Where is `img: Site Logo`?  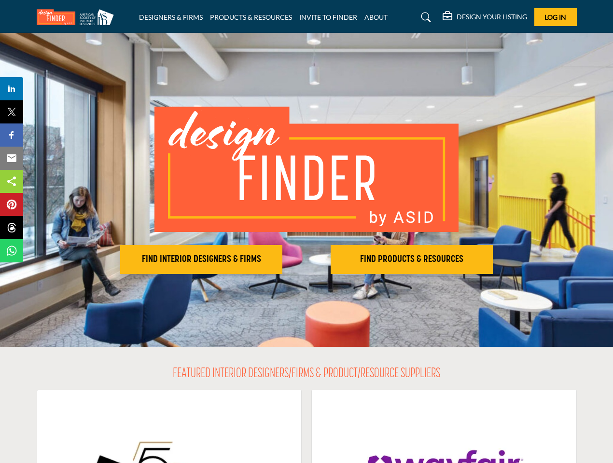
img: Site Logo is located at coordinates (78, 17).